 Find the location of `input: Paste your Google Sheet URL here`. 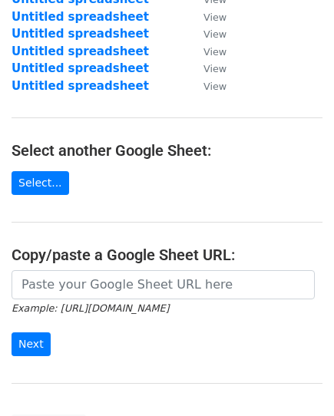

input: Paste your Google Sheet URL here is located at coordinates (163, 284).